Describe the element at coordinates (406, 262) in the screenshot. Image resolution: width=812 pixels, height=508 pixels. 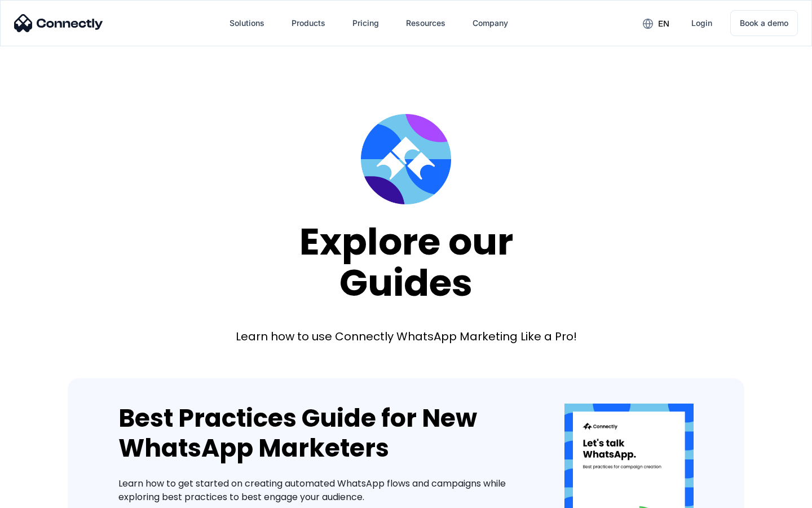
I see `div: Explore our Guides` at that location.